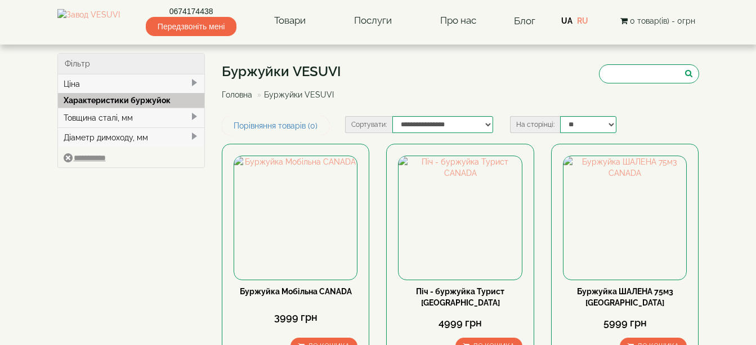  What do you see at coordinates (663, 21) in the screenshot?
I see `span: 0 товар(ів) - 0грн` at bounding box center [663, 21].